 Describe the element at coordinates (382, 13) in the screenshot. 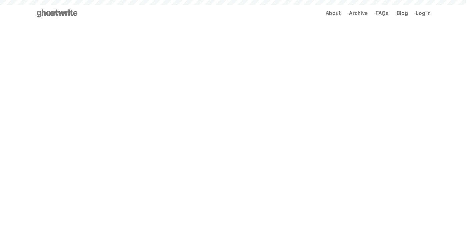

I see `a: FAQs` at that location.